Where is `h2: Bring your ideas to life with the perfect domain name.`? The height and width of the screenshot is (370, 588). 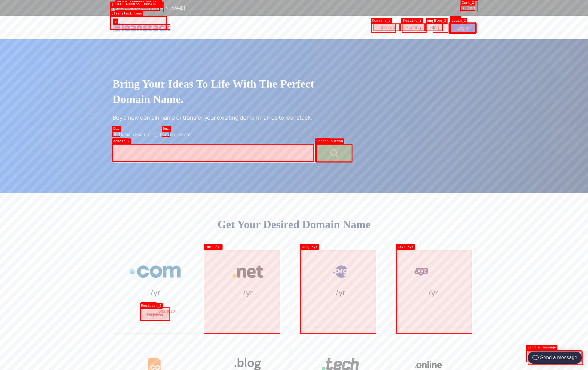 h2: Bring your ideas to life with the perfect domain name. is located at coordinates (233, 92).